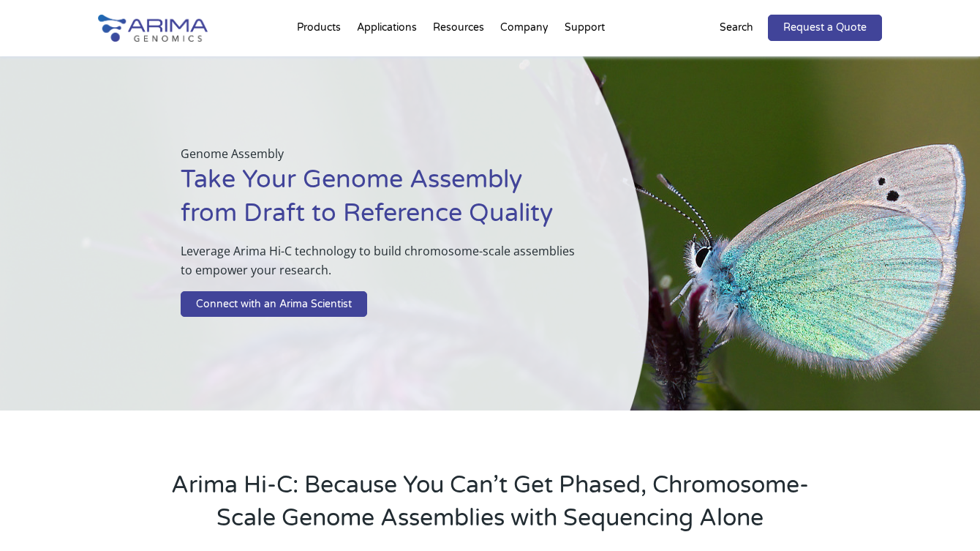  Describe the element at coordinates (273, 304) in the screenshot. I see `a: Connect with an Arima Scientist` at that location.